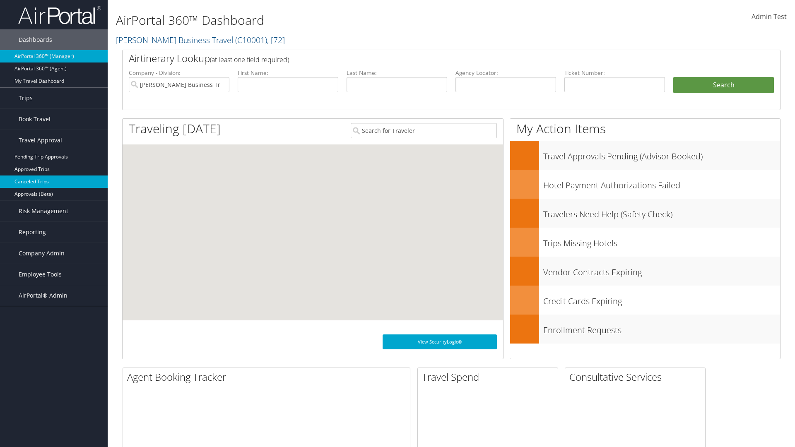 The image size is (795, 447). Describe the element at coordinates (645, 213) in the screenshot. I see `a: Travelers Need Help (Safety Check)` at that location.